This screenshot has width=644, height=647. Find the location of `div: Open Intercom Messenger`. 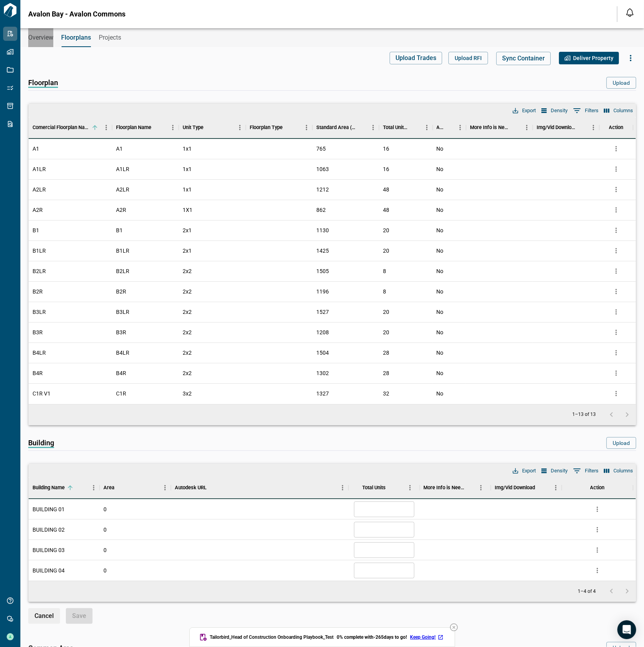

div: Open Intercom Messenger is located at coordinates (627, 630).